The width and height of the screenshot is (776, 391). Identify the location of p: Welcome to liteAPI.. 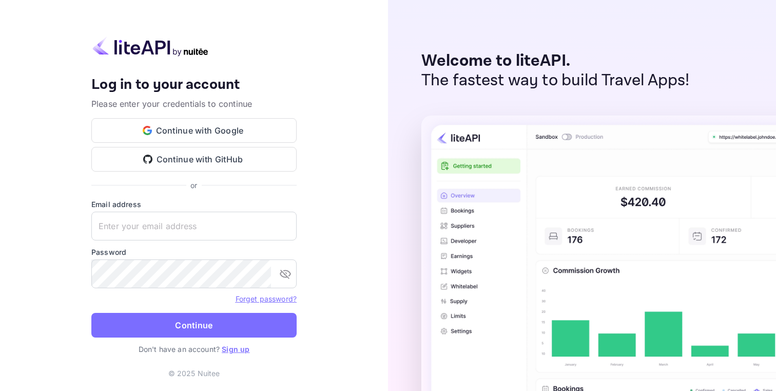
(556, 61).